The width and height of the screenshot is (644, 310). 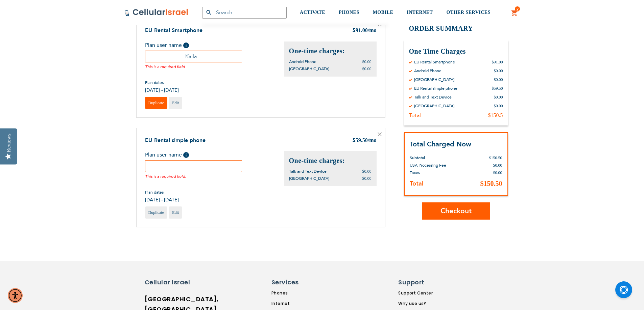 What do you see at coordinates (517, 9) in the screenshot?
I see `span: 2` at bounding box center [517, 9].